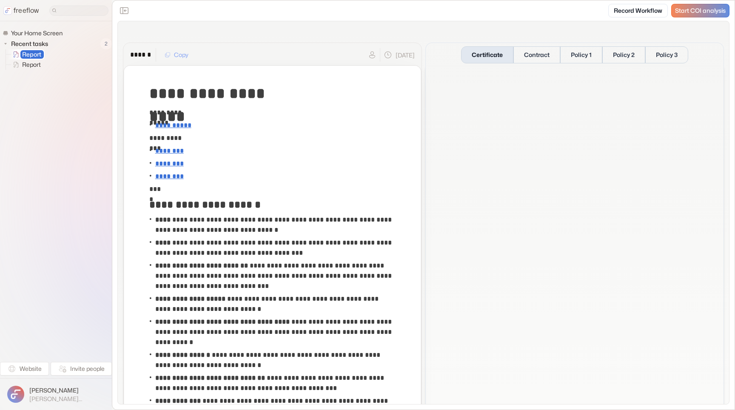 Image resolution: width=735 pixels, height=410 pixels. I want to click on button: Contract, so click(537, 55).